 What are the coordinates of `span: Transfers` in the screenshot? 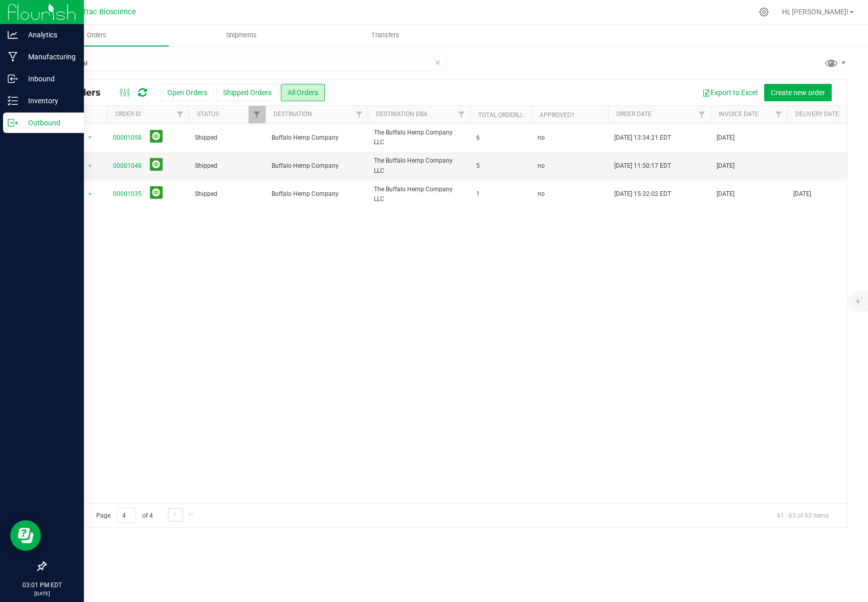 It's located at (385, 35).